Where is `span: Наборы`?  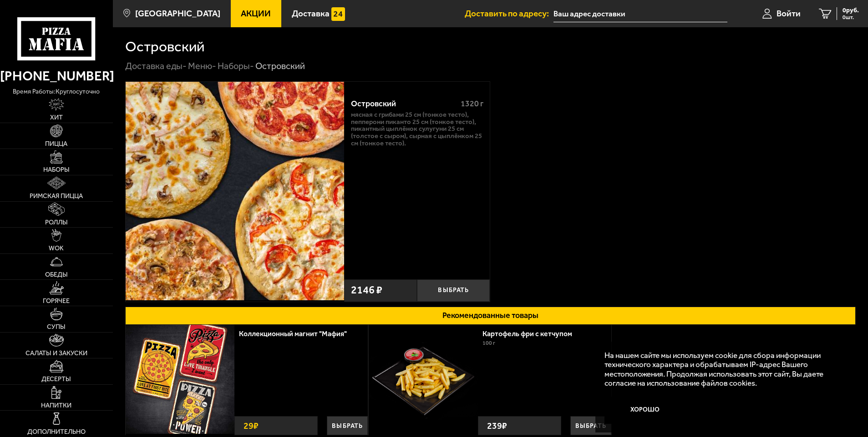
span: Наборы is located at coordinates (56, 170).